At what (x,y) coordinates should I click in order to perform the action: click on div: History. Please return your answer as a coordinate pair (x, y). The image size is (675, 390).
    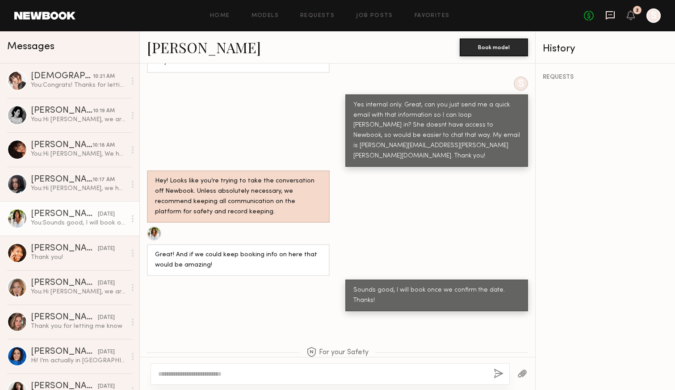
    Looking at the image, I should click on (606, 49).